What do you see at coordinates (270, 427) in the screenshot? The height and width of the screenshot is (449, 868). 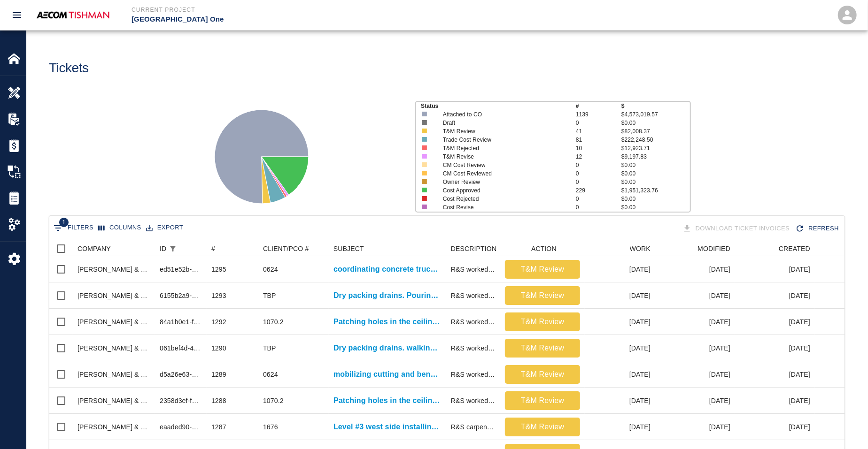 I see `div: 1676` at bounding box center [270, 427].